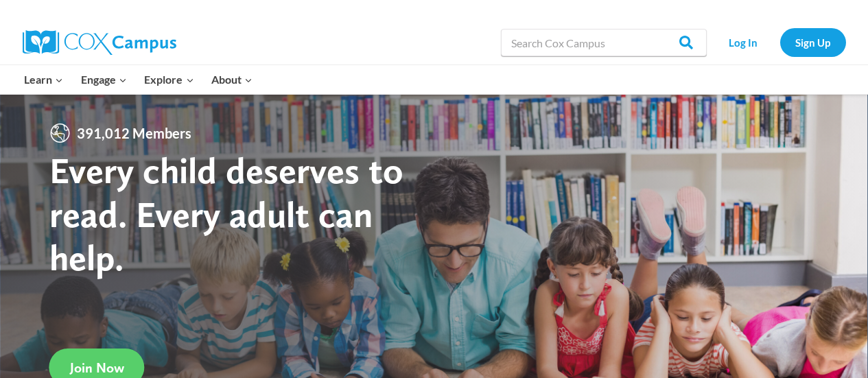 This screenshot has width=868, height=378. Describe the element at coordinates (743, 42) in the screenshot. I see `a: Log In` at that location.